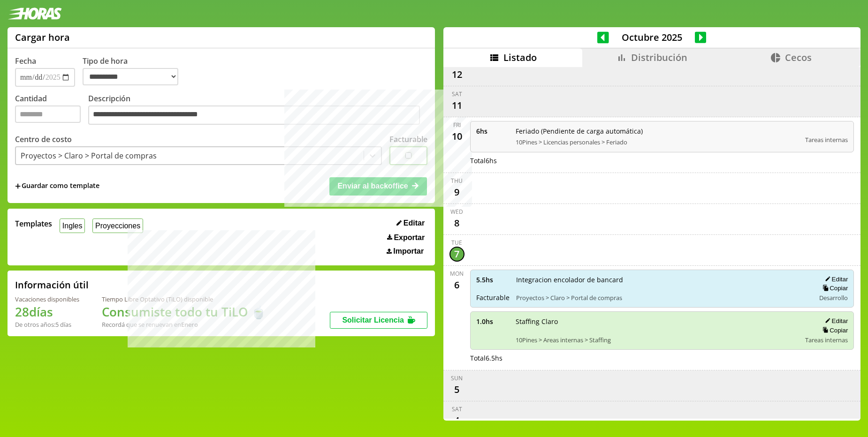 Image resolution: width=868 pixels, height=437 pixels. I want to click on span: Feriado (Pendiente de carga automática), so click(657, 131).